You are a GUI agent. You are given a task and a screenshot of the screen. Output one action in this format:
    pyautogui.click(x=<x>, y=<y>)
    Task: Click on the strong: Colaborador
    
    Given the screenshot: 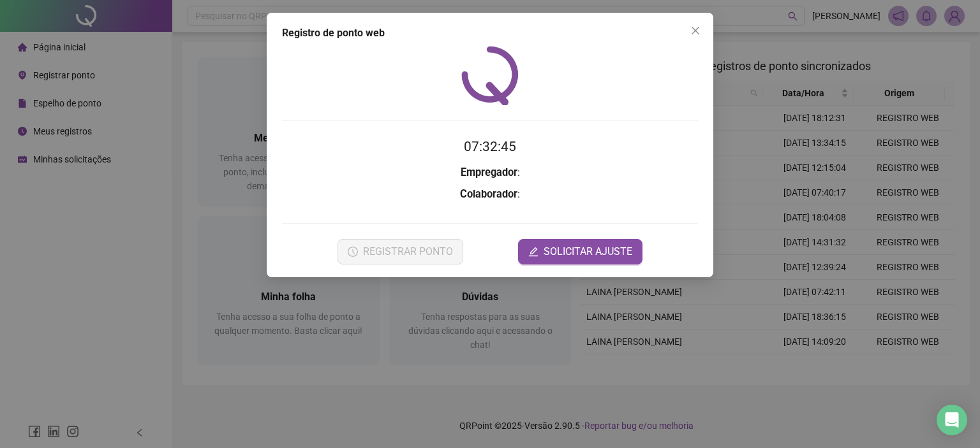 What is the action you would take?
    pyautogui.click(x=488, y=193)
    